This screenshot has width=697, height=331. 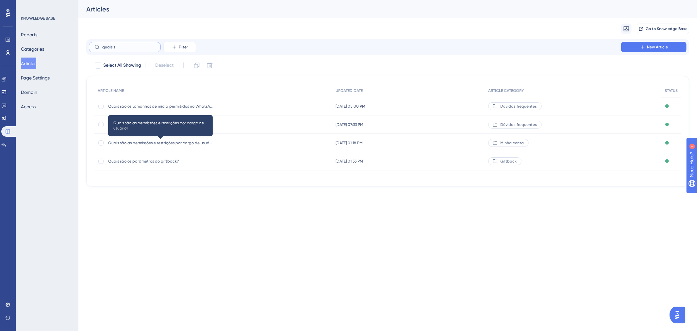 I want to click on div: 1, so click(x=46, y=6).